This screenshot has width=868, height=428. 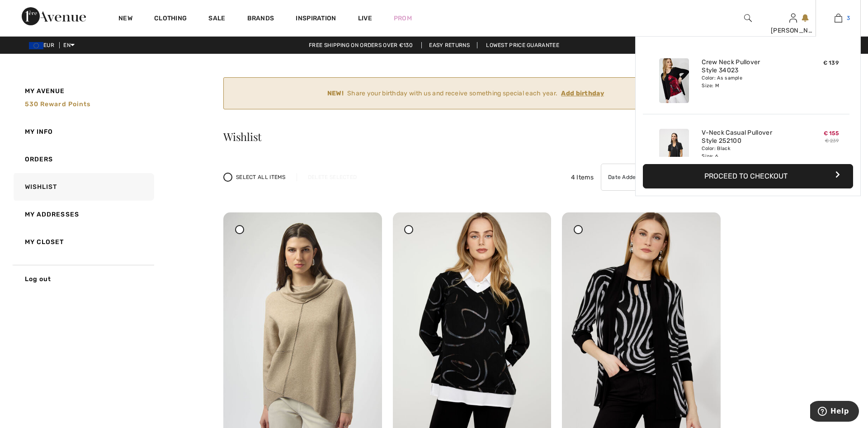 What do you see at coordinates (746, 152) in the screenshot?
I see `div: Color: Black Size: 6` at bounding box center [746, 152].